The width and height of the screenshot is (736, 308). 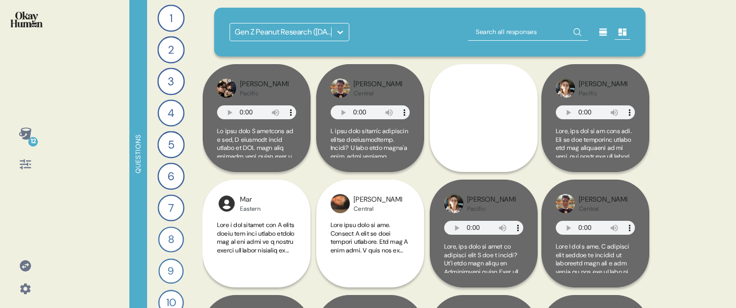 What do you see at coordinates (227, 88) in the screenshot?
I see `img: profilepic_9222882111172390.jpg` at bounding box center [227, 88].